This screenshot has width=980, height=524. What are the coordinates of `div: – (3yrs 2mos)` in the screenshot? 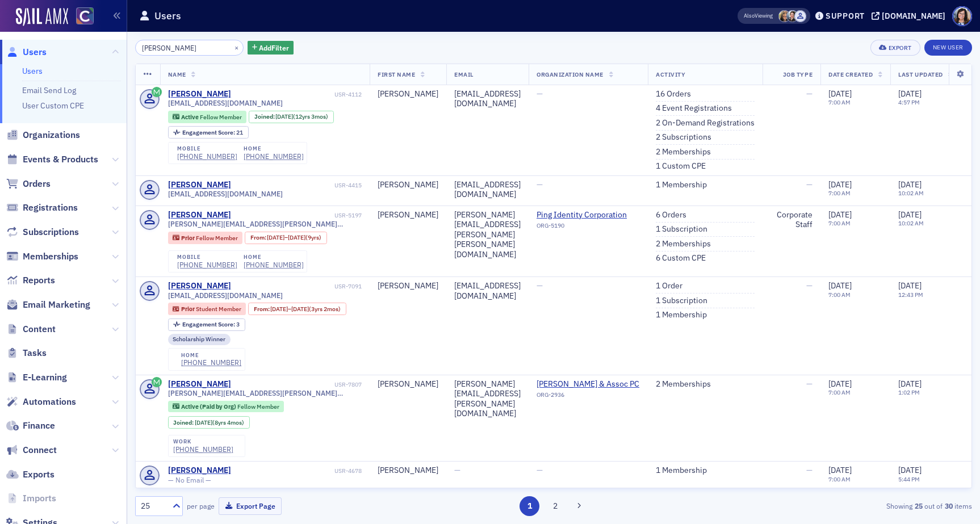 It's located at (305, 309).